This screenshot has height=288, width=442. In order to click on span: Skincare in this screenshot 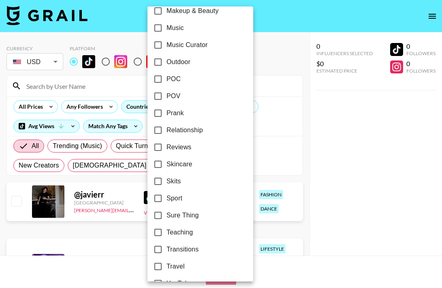, I will do `click(179, 164)`.